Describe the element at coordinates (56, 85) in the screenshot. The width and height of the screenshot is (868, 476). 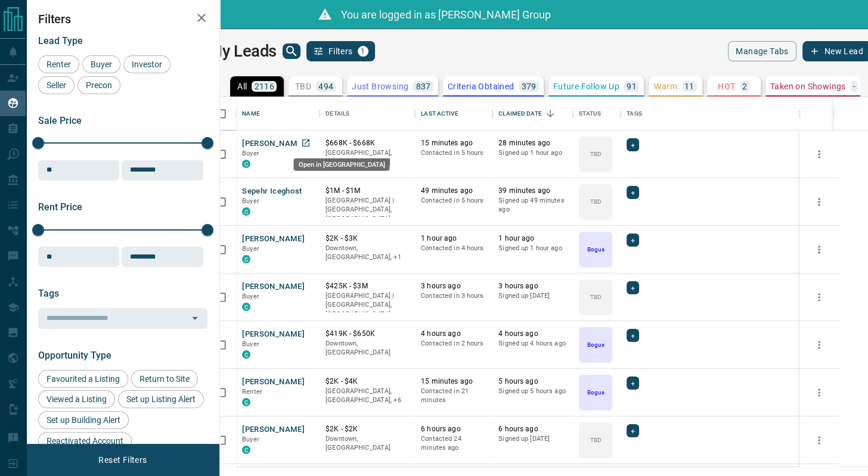
I see `span: Seller` at that location.